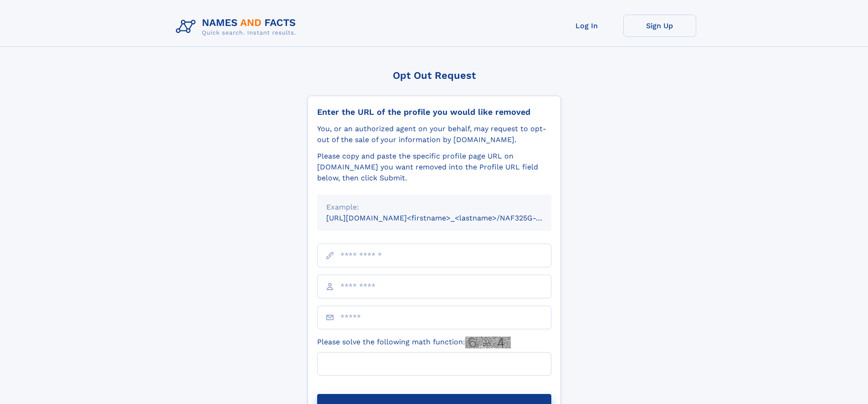  What do you see at coordinates (434, 134) in the screenshot?
I see `div: You, or an authorized agent on your behalf, may request to opt-out of the sale of your informatio...` at bounding box center [434, 134].